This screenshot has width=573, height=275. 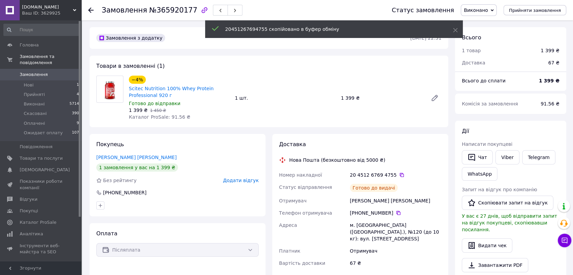 What do you see at coordinates (29, 45) in the screenshot?
I see `span: Головна` at bounding box center [29, 45].